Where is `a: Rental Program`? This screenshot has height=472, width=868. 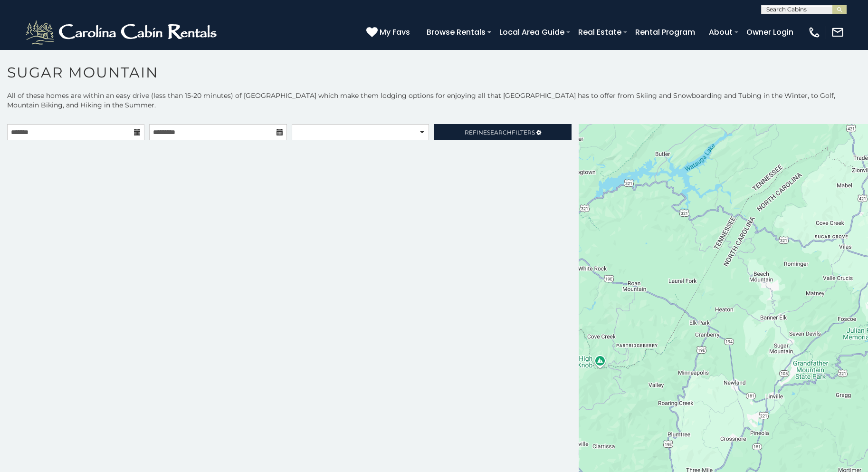 a: Rental Program is located at coordinates (665, 32).